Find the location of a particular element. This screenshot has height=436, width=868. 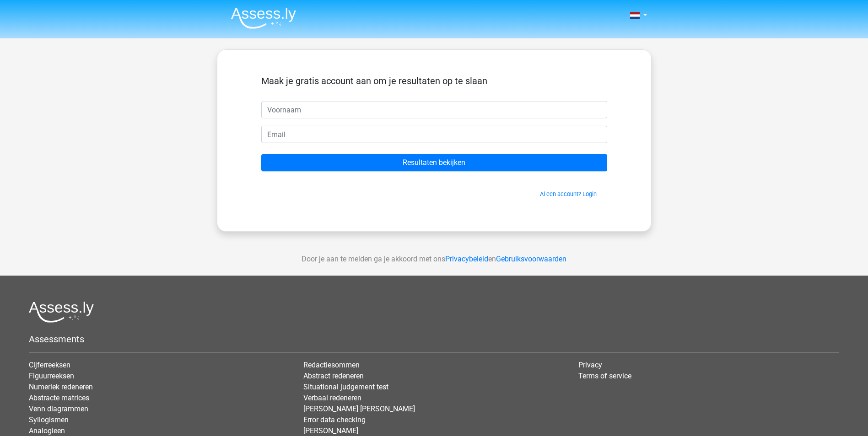

a: Gebruiksvoorwaarden is located at coordinates (532, 258).